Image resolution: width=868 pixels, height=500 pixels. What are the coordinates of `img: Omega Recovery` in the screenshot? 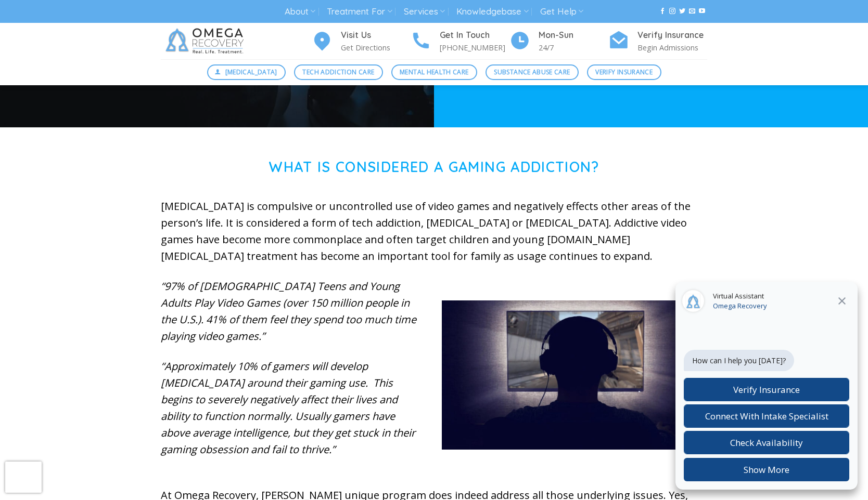 It's located at (206, 41).